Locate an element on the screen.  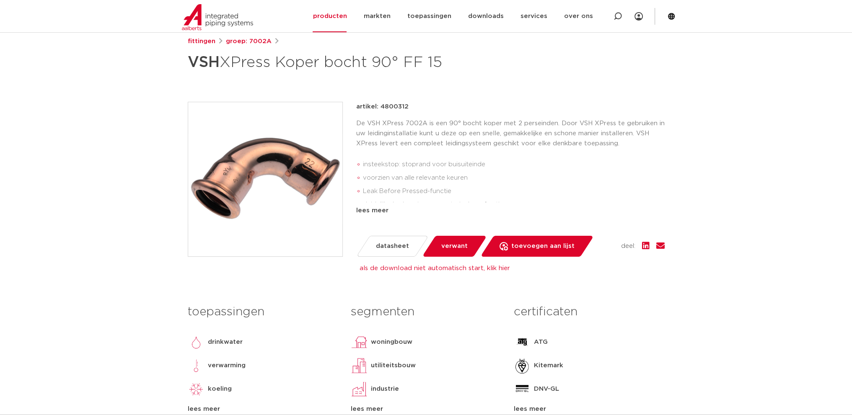
span: datasheet is located at coordinates (392, 246).